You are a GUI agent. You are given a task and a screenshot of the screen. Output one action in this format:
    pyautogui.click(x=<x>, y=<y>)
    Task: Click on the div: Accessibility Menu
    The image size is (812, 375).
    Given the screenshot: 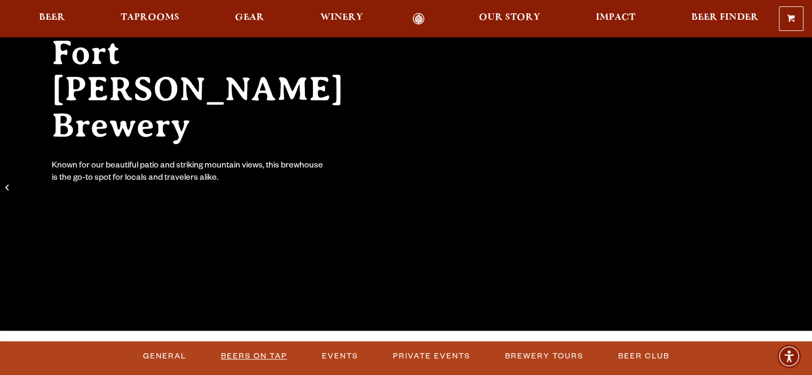 What is the action you would take?
    pyautogui.click(x=789, y=357)
    